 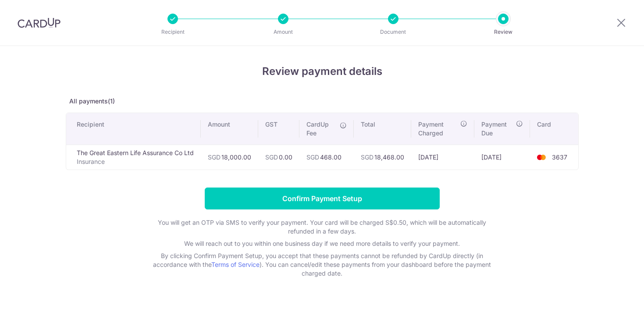 I want to click on input: Confirm Payment Setup, so click(x=322, y=199).